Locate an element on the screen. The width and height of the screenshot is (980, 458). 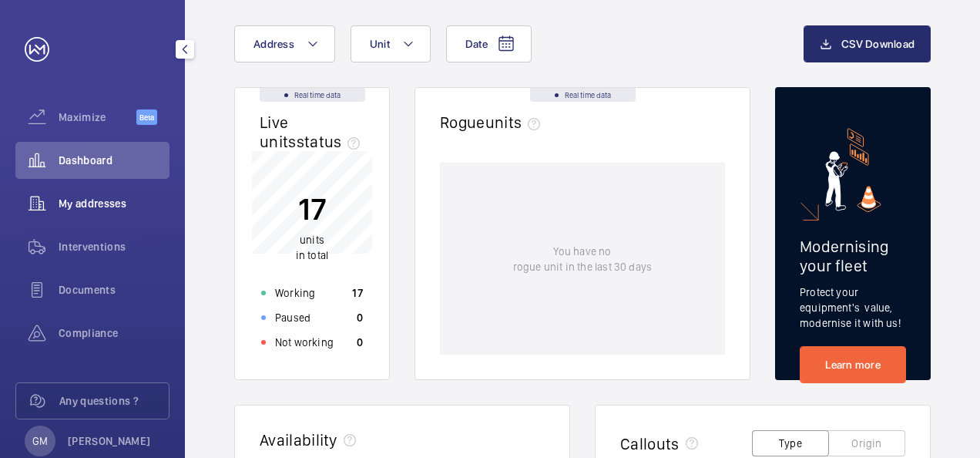
span: My addresses is located at coordinates (114, 203).